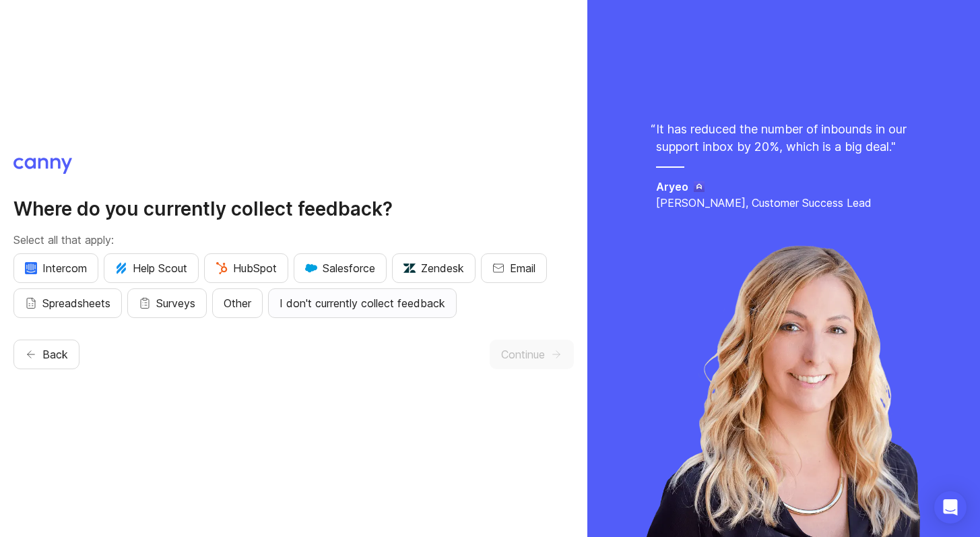 This screenshot has width=980, height=537. What do you see at coordinates (672, 187) in the screenshot?
I see `h5: Aryeo` at bounding box center [672, 187].